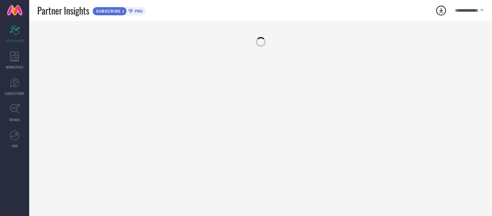 The width and height of the screenshot is (492, 216). Describe the element at coordinates (15, 67) in the screenshot. I see `span: WORKSPACE` at that location.